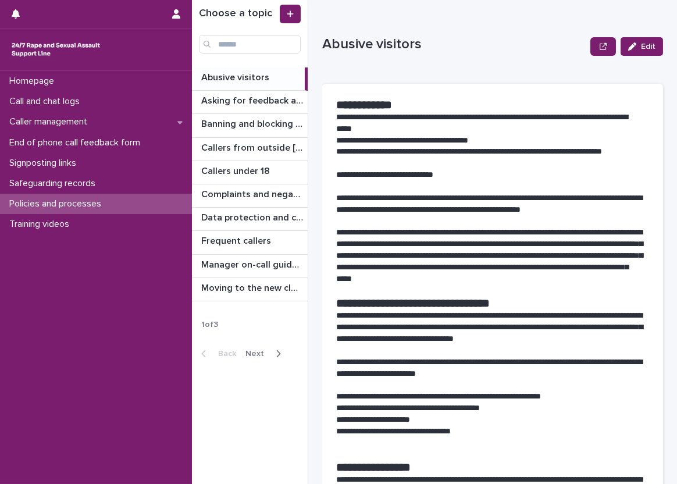 The width and height of the screenshot is (677, 484). I want to click on button: Next, so click(265, 354).